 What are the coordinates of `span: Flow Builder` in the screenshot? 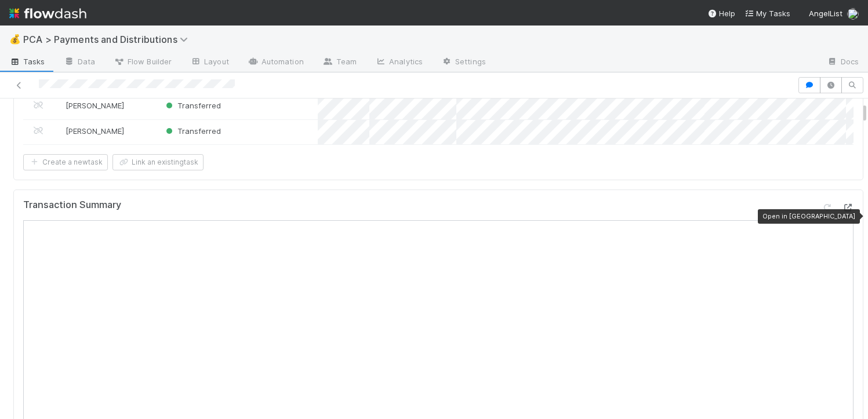 It's located at (143, 61).